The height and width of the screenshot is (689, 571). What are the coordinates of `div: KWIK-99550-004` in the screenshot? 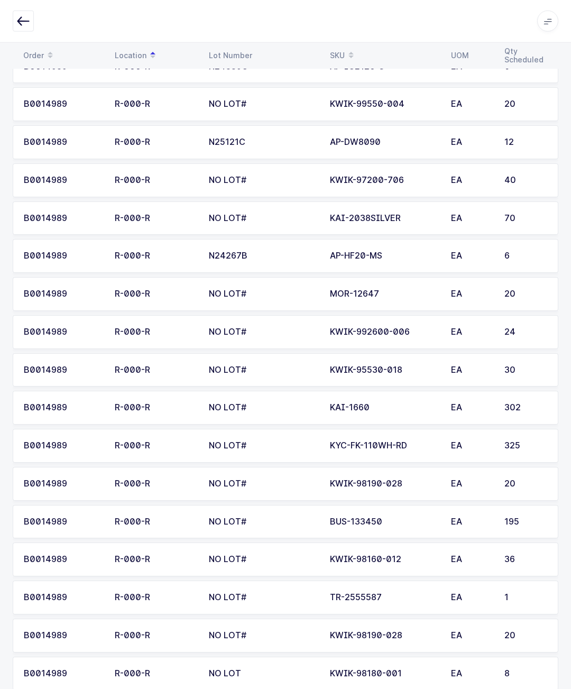 It's located at (384, 104).